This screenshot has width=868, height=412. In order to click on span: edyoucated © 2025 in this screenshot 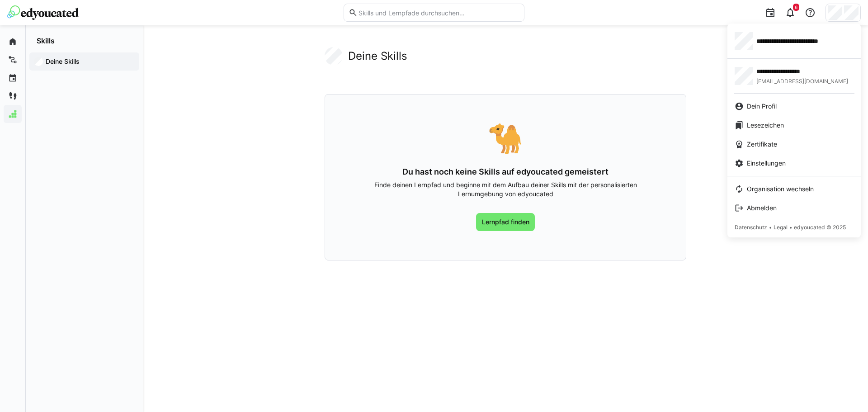, I will do `click(820, 227)`.